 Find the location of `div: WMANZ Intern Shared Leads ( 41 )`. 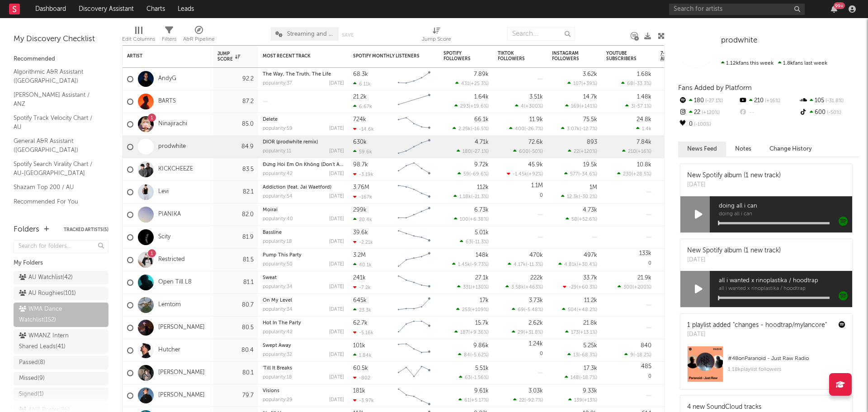

div: WMANZ Intern Shared Leads ( 41 ) is located at coordinates (50, 342).